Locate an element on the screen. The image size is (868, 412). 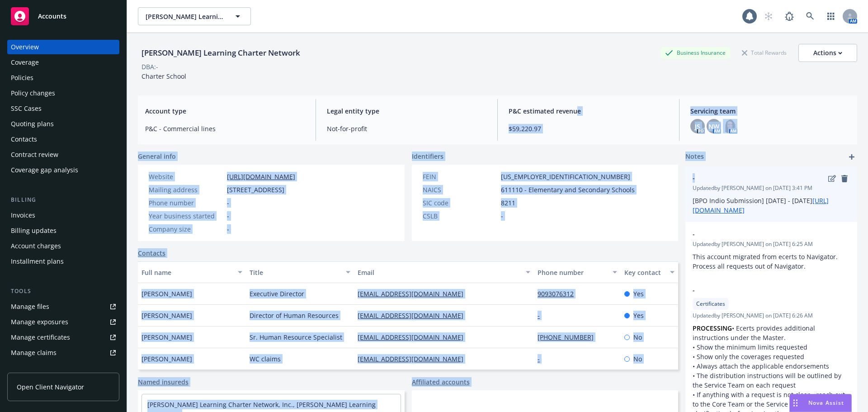
span: P&C estimated revenue is located at coordinates (589, 111).